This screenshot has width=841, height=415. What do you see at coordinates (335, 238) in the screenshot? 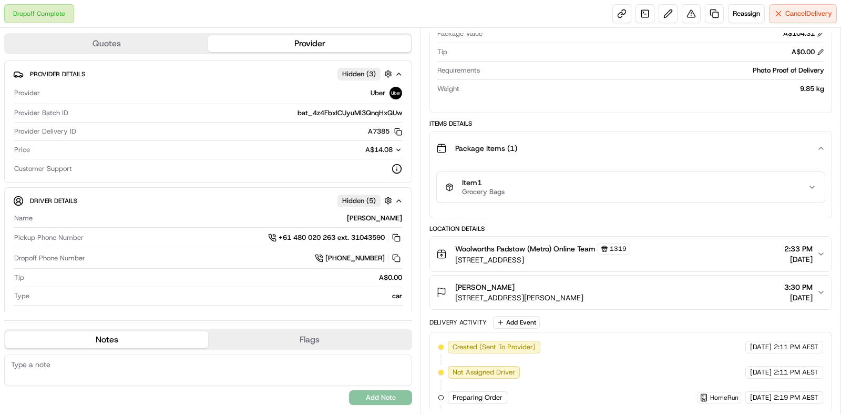
I see `a: +61 480 020 263 ext. 31043590` at bounding box center [335, 238].